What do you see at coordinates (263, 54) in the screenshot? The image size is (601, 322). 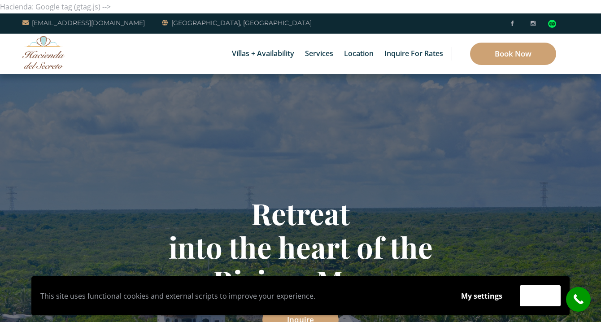 I see `a: Villas + Availability` at bounding box center [263, 54].